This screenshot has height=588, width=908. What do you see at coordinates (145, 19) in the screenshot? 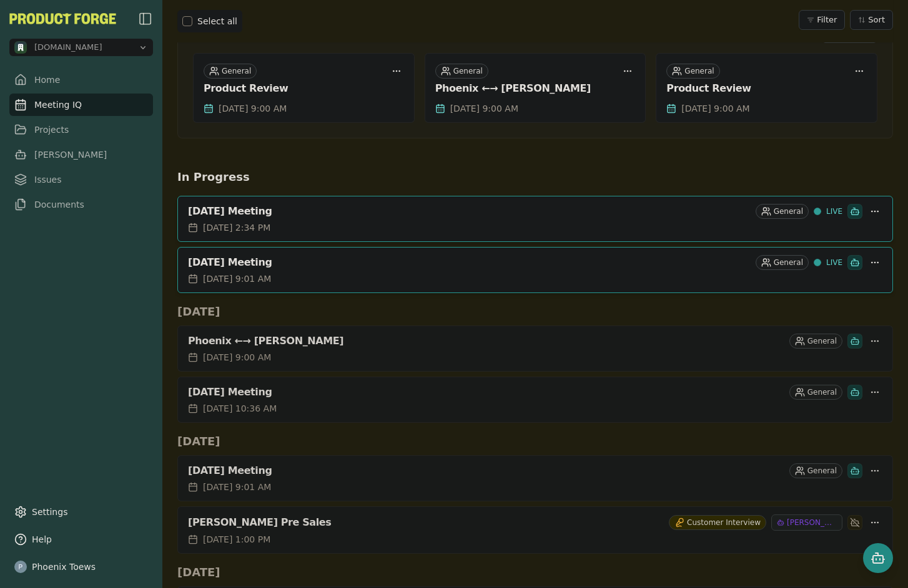
I see `button: Close Sidebar` at bounding box center [145, 19].